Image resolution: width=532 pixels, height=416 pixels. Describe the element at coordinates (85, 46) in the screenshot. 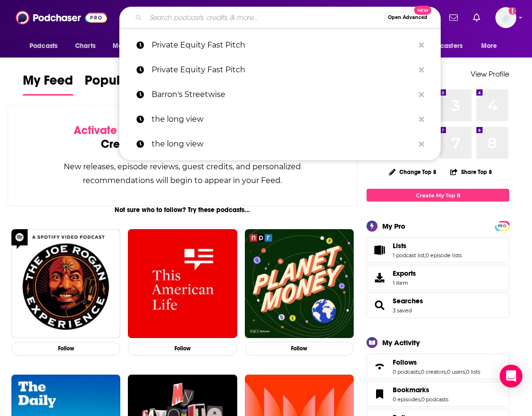

I see `a: Charts` at that location.